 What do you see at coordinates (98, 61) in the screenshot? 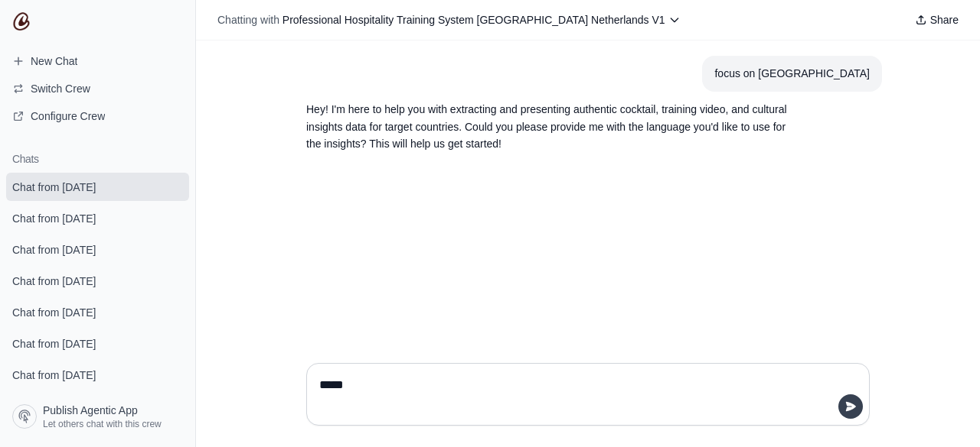
I see `a: New Chat` at bounding box center [98, 61].